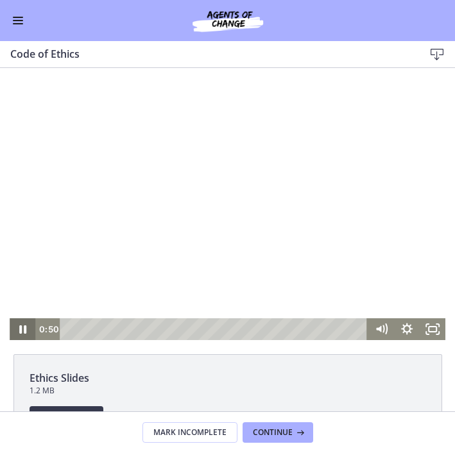  What do you see at coordinates (207, 54) in the screenshot?
I see `h3: Code of Ethics` at bounding box center [207, 54].